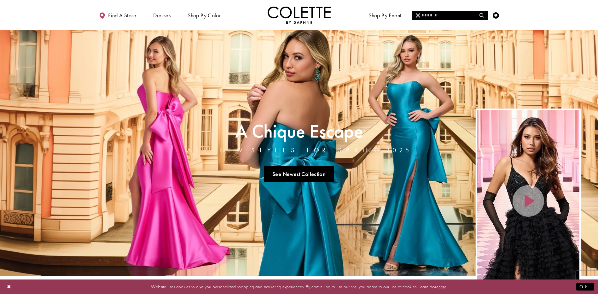  I want to click on a: here, so click(442, 286).